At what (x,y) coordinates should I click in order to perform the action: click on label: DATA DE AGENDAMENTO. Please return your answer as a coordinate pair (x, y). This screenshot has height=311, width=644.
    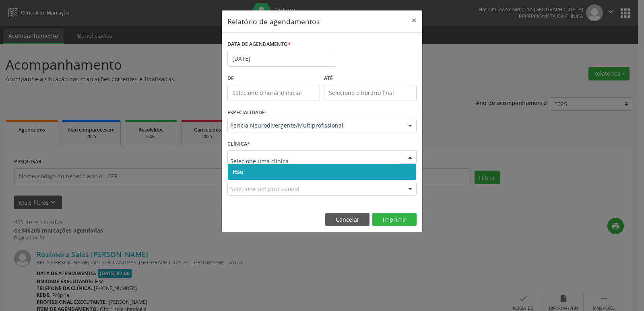
    Looking at the image, I should click on (259, 44).